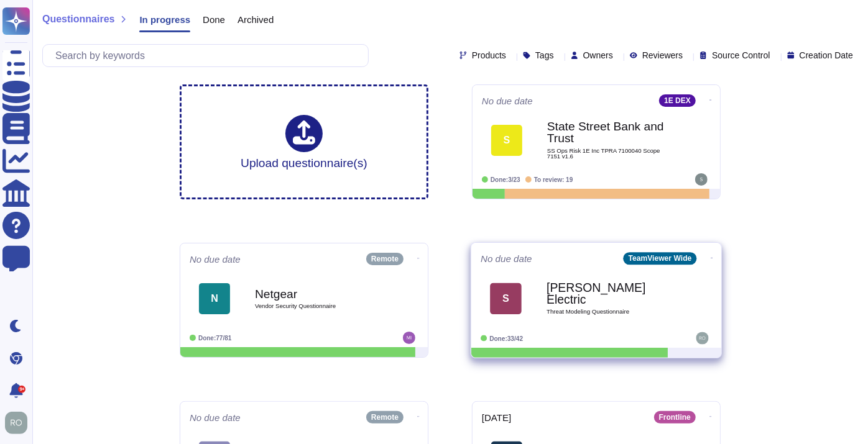  I want to click on span: SS Ops Risk 1E Inc TPRA 7100040 Scope 7151 v1.6, so click(609, 153).